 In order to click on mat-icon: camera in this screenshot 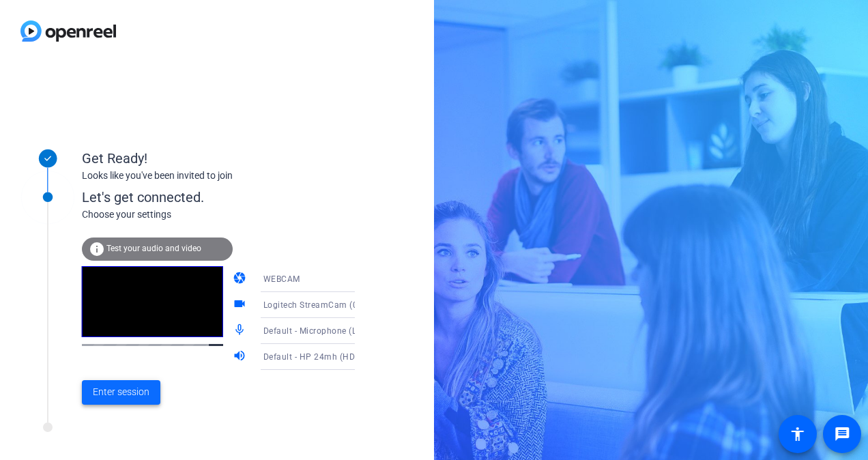, I will do `click(241, 279)`.